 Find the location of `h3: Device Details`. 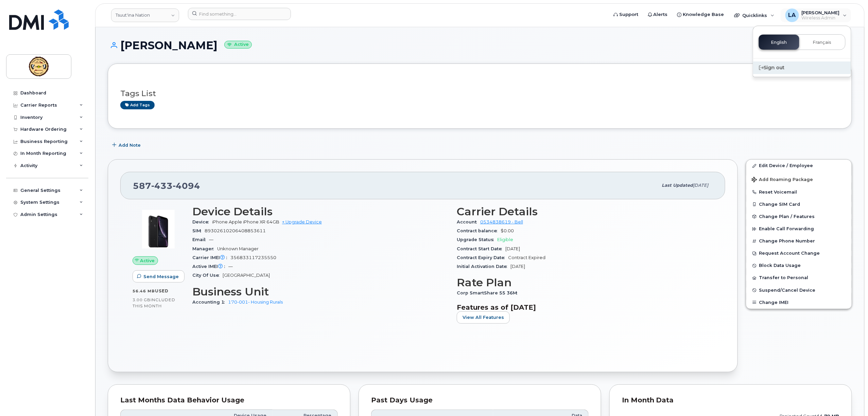

h3: Device Details is located at coordinates (321, 212).